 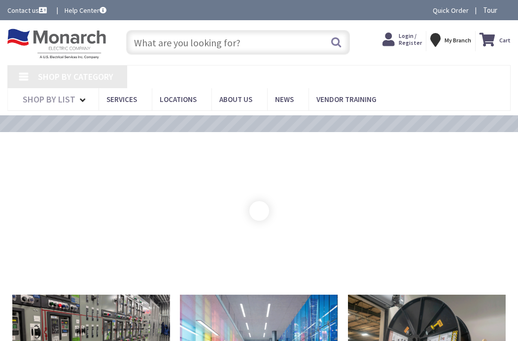 I want to click on span: Services, so click(x=122, y=99).